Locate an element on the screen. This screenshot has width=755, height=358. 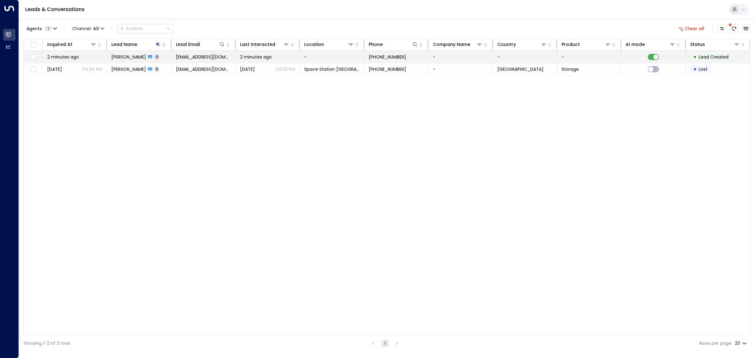
span: Agents is located at coordinates (34, 29).